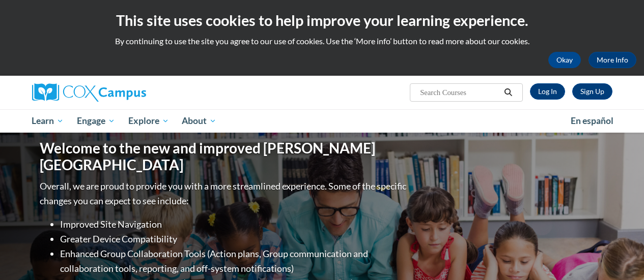 The height and width of the screenshot is (280, 644). What do you see at coordinates (592, 120) in the screenshot?
I see `span: En español` at bounding box center [592, 120].